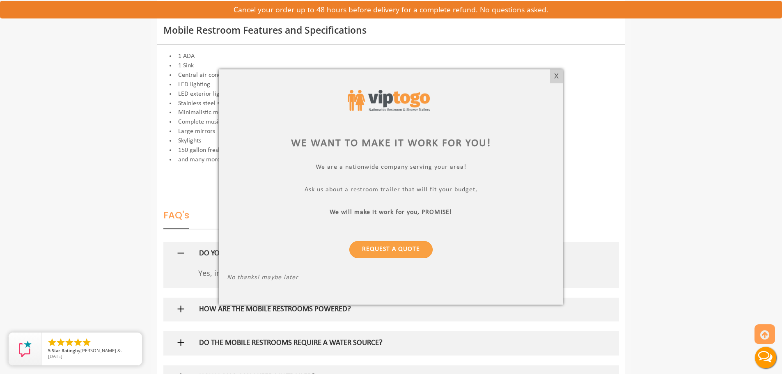 Image resolution: width=782 pixels, height=374 pixels. What do you see at coordinates (391, 278) in the screenshot?
I see `p: No thanks! maybe later` at bounding box center [391, 278].